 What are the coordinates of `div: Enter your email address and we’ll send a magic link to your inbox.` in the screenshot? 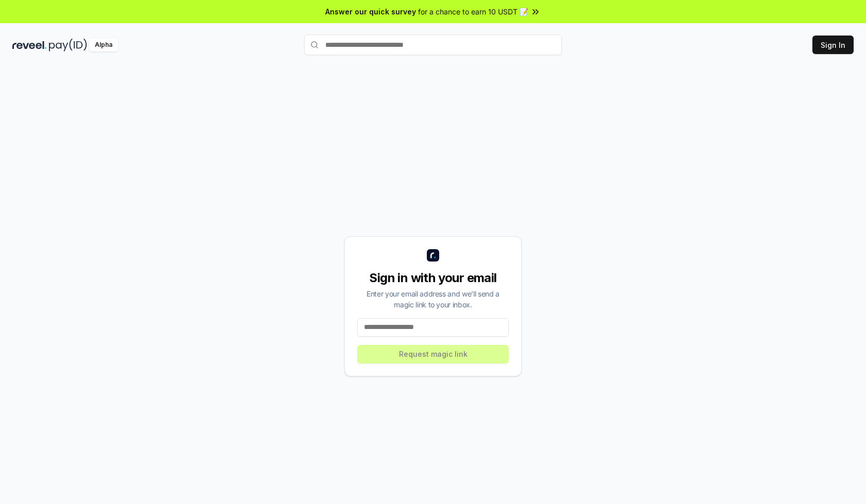 It's located at (433, 299).